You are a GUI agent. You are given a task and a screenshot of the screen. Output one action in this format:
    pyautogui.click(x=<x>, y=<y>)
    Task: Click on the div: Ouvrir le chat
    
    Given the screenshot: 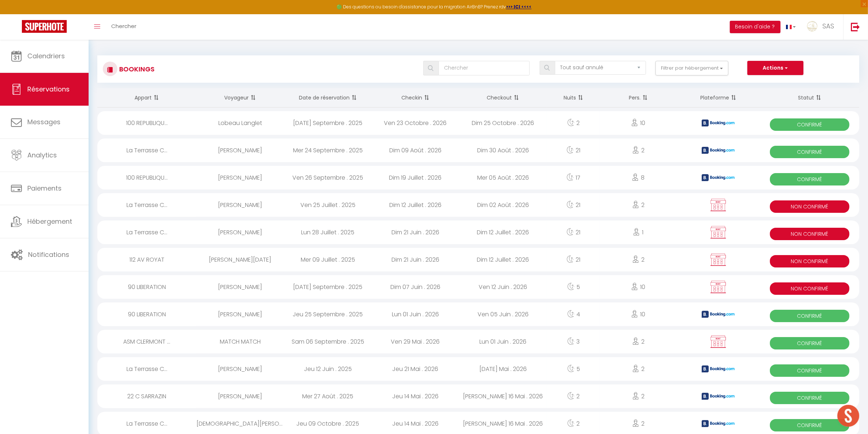 What is the action you would take?
    pyautogui.click(x=848, y=416)
    